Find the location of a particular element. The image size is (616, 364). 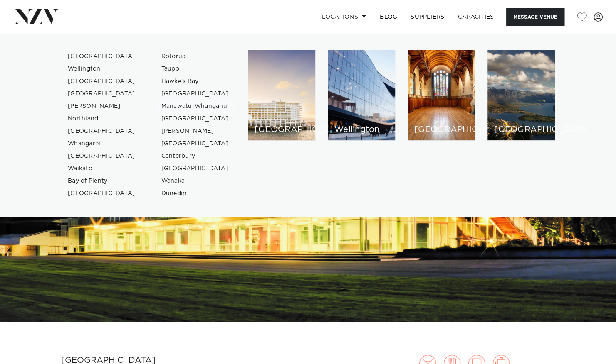

a: Locations is located at coordinates (344, 17).